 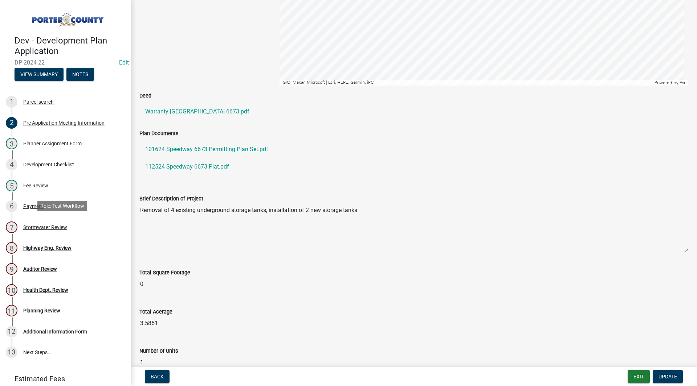 I want to click on wm-modal-confirm: Notes, so click(x=80, y=75).